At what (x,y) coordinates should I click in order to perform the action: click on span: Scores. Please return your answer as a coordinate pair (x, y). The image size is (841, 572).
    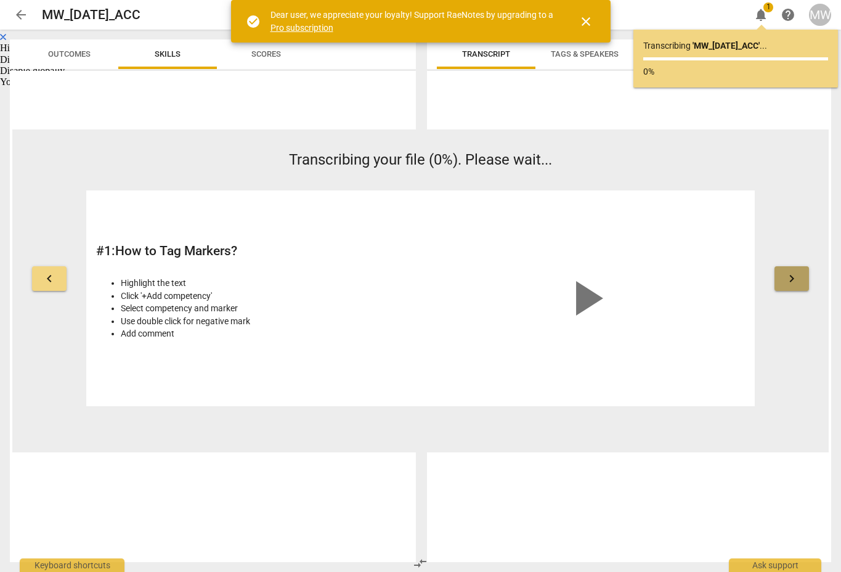
    Looking at the image, I should click on (266, 54).